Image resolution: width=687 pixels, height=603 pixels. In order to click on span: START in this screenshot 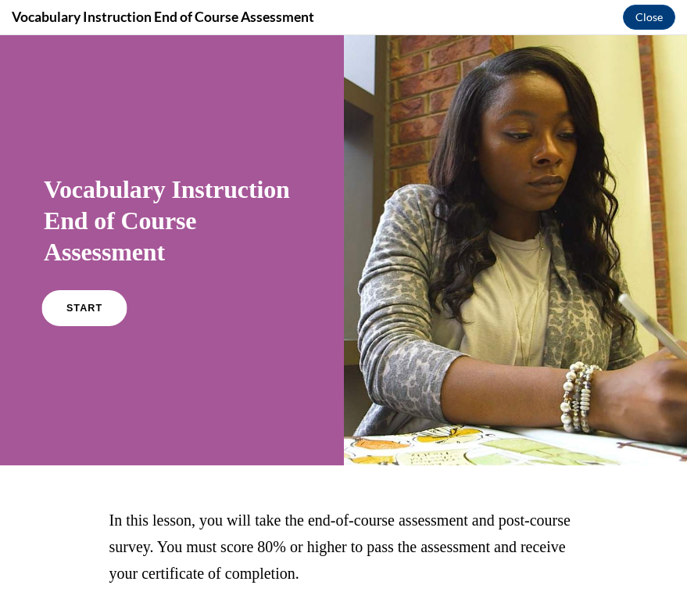, I will do `click(84, 273)`.